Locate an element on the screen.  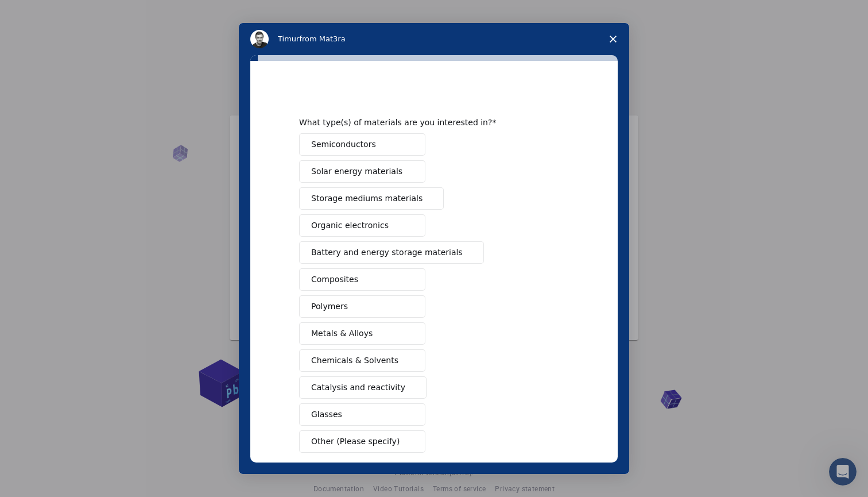
span: Support is located at coordinates (45, 13).